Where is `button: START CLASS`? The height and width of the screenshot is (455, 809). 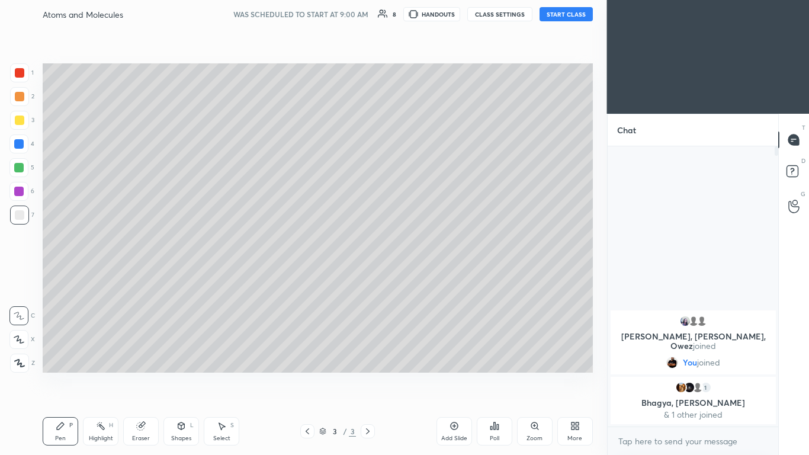 button: START CLASS is located at coordinates (566, 14).